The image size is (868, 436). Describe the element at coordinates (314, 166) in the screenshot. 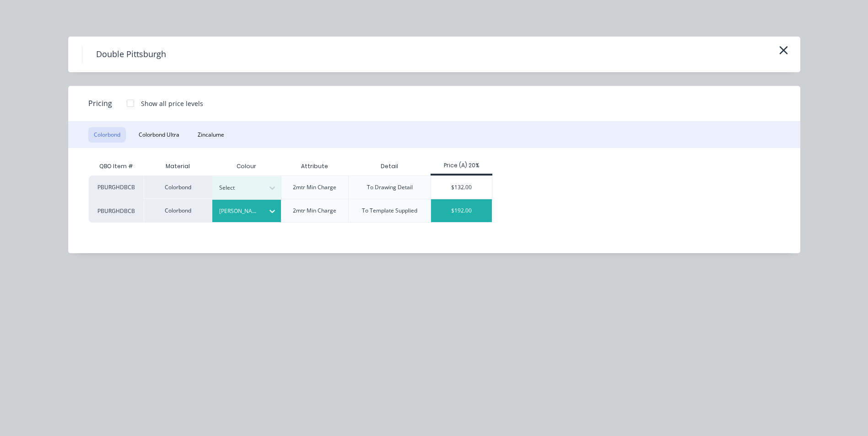

I see `div: Attribute` at that location.